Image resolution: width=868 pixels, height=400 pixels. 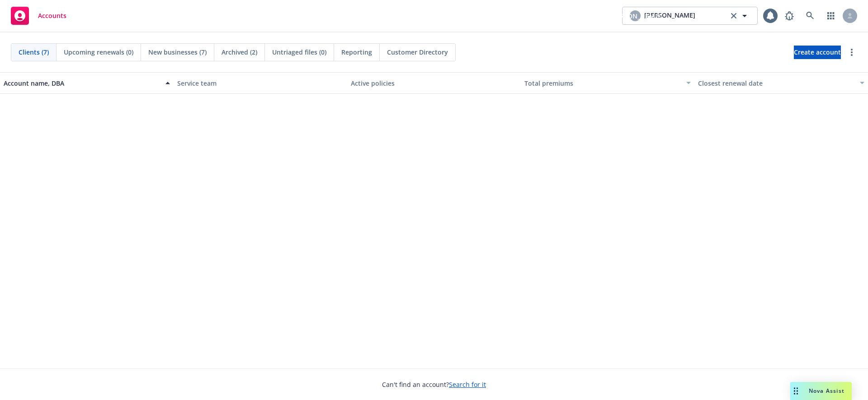 I want to click on a: Search for it, so click(x=468, y=384).